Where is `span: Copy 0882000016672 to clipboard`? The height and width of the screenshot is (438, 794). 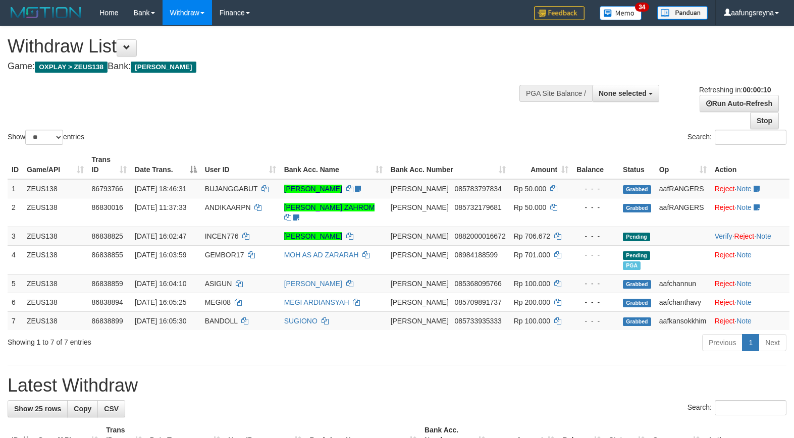 span: Copy 0882000016672 to clipboard is located at coordinates (480, 236).